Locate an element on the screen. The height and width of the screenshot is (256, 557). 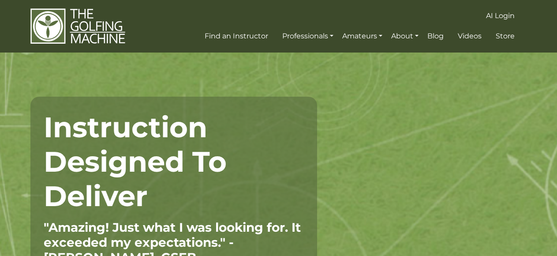
a: Professionals is located at coordinates (308, 36).